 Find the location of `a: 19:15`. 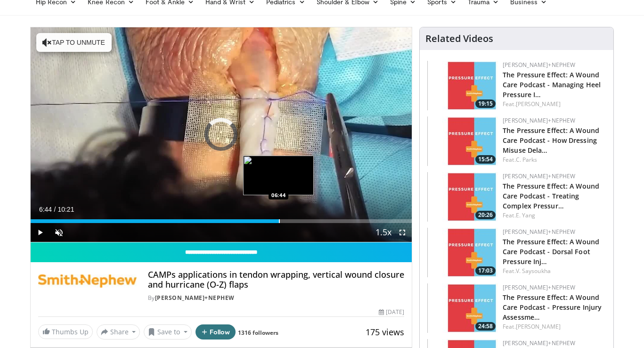

a: 19:15 is located at coordinates (463, 85).